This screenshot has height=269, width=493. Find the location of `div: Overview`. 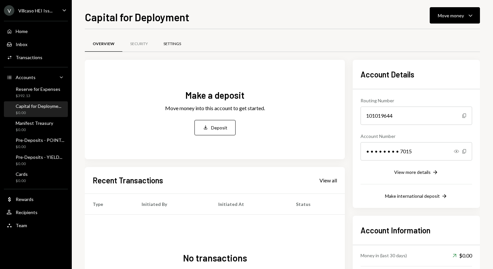

div: Overview is located at coordinates (104, 44).